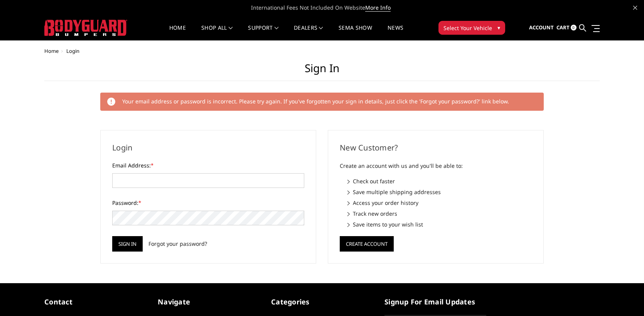 The width and height of the screenshot is (644, 316). I want to click on h5: signup for email updates, so click(435, 302).